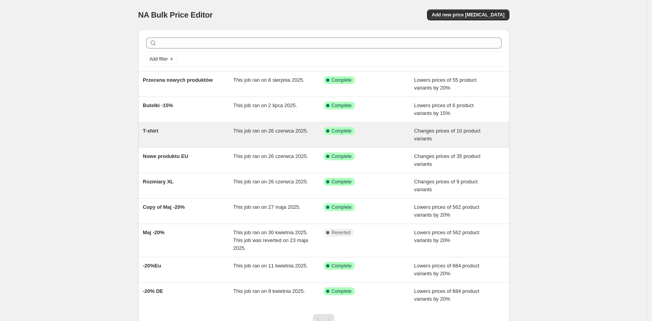  I want to click on span: This job ran on 30 kwietnia 2025. This job was reverted on 23 maja 2025., so click(270, 240).